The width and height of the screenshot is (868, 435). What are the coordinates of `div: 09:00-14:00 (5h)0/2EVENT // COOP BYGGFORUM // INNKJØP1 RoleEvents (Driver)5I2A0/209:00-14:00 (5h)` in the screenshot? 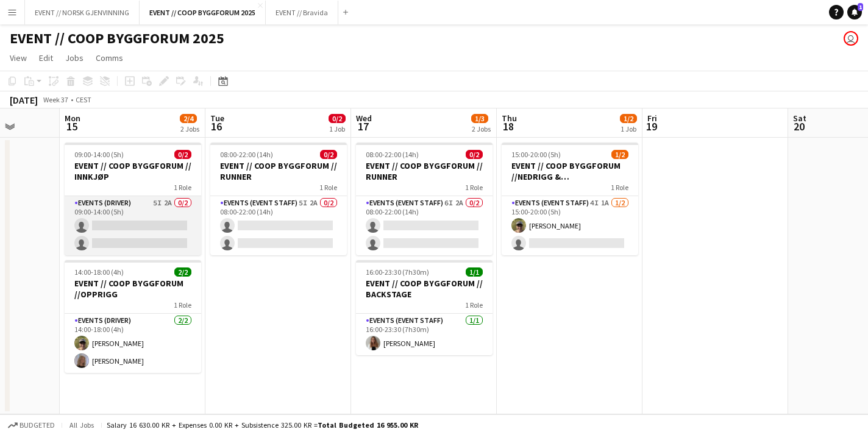 It's located at (133, 199).